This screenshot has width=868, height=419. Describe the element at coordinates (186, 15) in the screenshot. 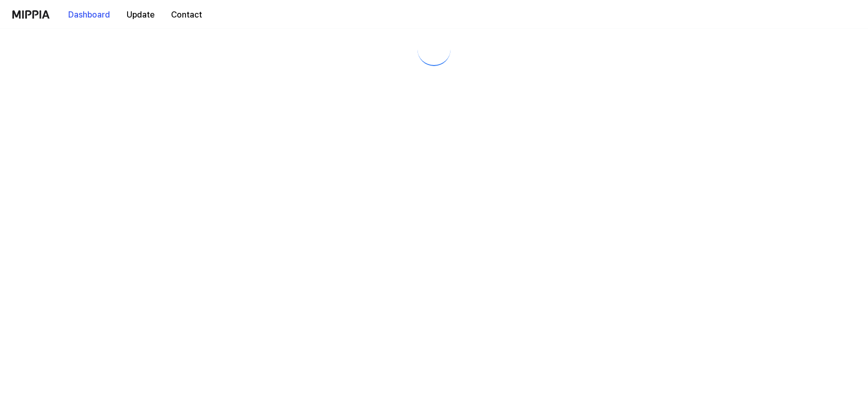

I see `a: Contact` at that location.